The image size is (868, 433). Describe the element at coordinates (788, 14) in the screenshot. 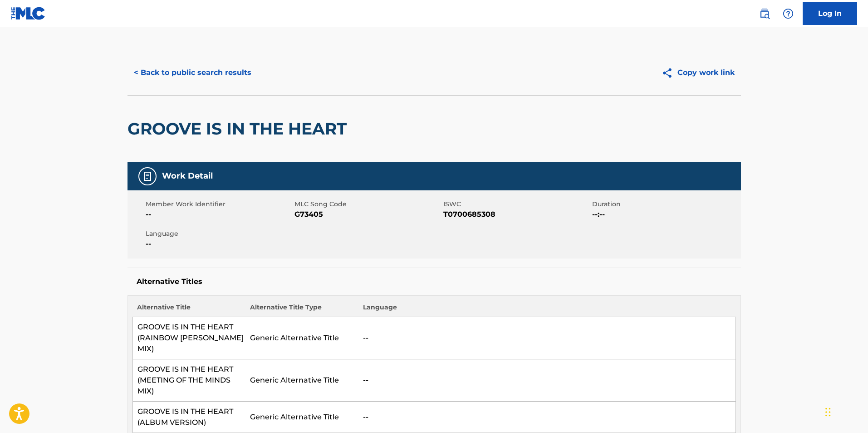

I see `div: Help` at that location.